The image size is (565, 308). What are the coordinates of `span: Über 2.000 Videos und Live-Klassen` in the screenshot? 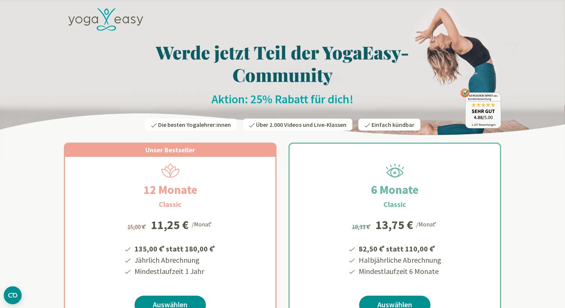 It's located at (301, 124).